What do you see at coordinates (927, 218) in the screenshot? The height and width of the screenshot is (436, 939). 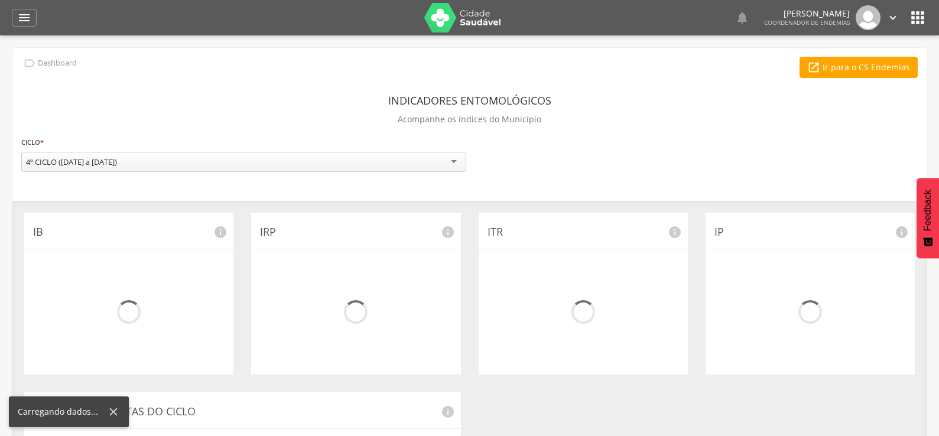 I see `button: Feedback - Mostrar pesquisa` at bounding box center [927, 218].